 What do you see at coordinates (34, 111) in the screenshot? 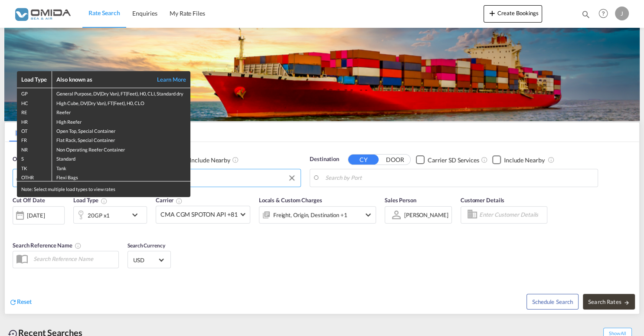
I see `td: RE` at bounding box center [34, 111].